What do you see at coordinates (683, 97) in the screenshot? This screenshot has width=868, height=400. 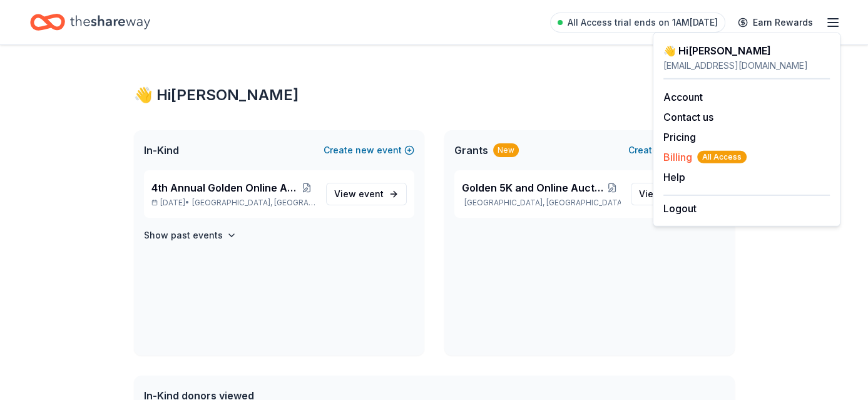 I see `a: Account` at bounding box center [683, 97].